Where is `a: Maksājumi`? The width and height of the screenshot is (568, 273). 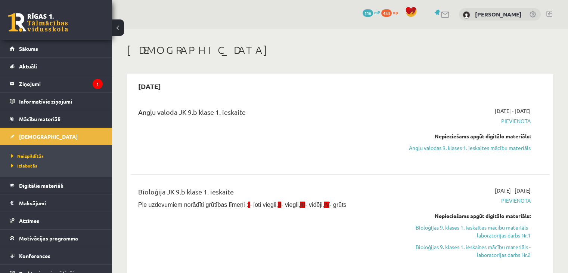 a: Maksājumi is located at coordinates (56, 203).